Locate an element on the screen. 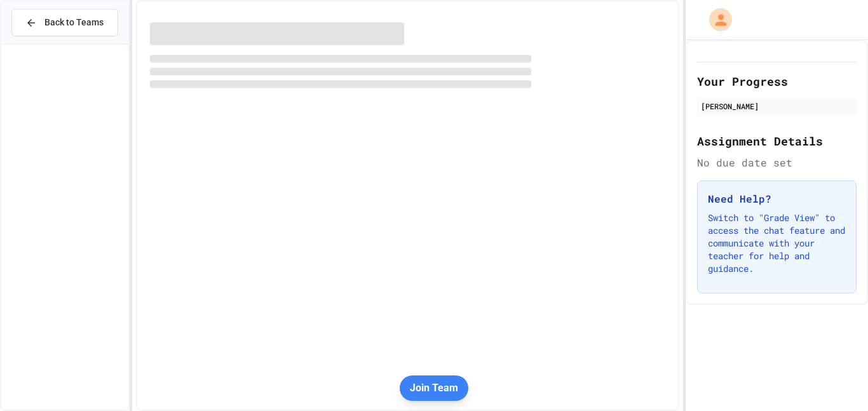 The height and width of the screenshot is (411, 868). div: No due date set is located at coordinates (777, 162).